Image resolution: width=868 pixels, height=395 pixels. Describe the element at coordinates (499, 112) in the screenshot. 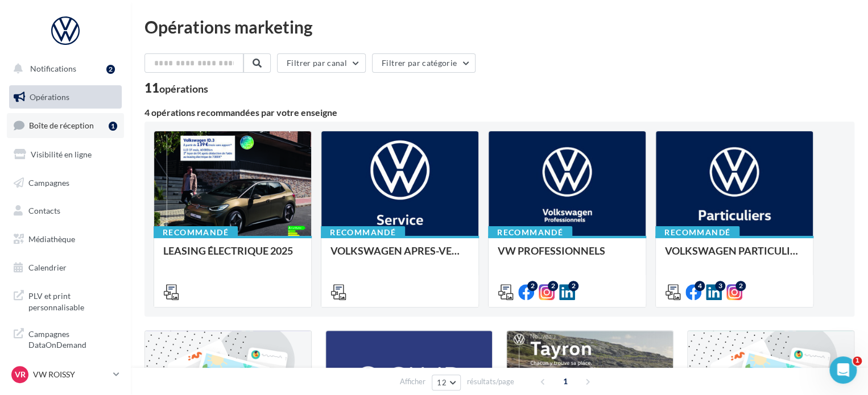

I see `div: 4 opérations recommandées par votre enseigne` at that location.